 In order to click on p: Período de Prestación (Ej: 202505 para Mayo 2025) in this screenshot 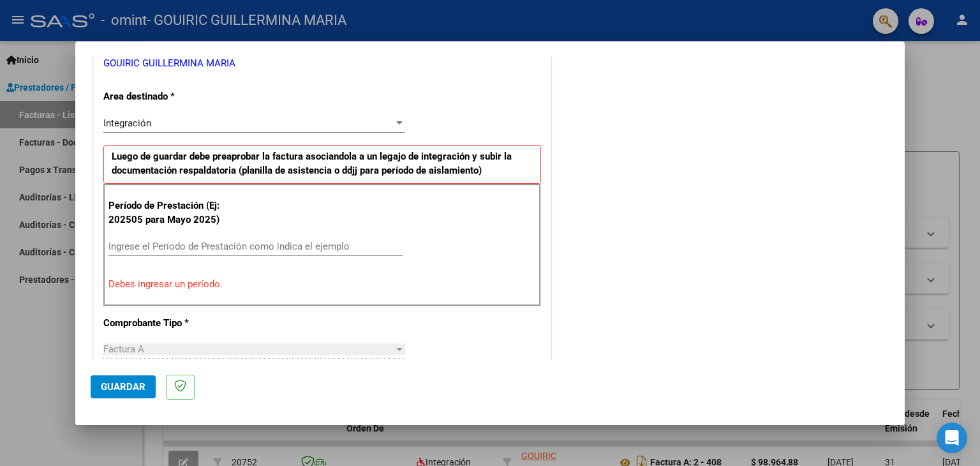, I will do `click(172, 213)`.